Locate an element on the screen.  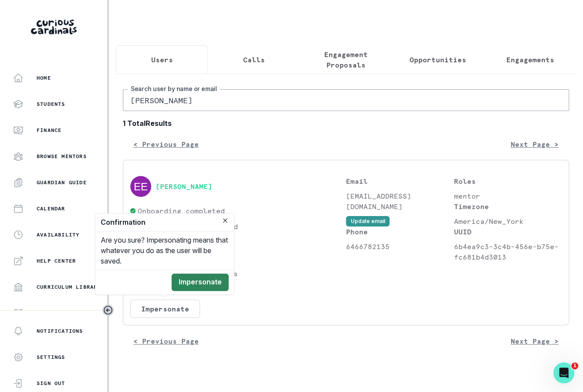
p: Phone is located at coordinates (400, 232).